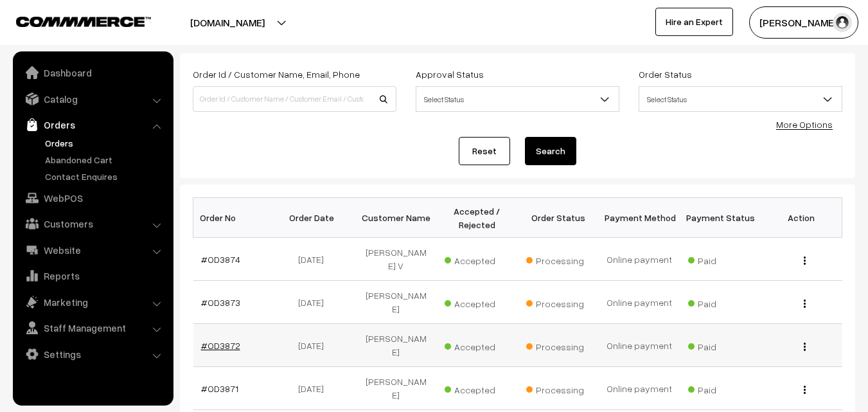 This screenshot has height=412, width=868. I want to click on label: Approval Status, so click(450, 74).